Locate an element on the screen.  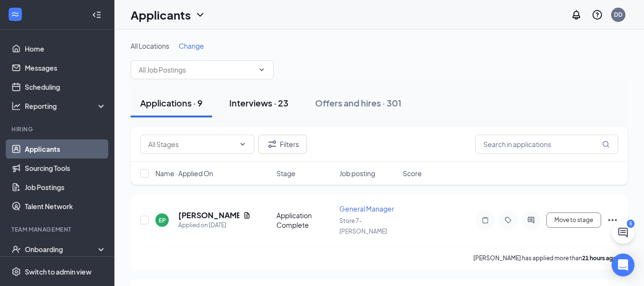
a: Scheduling is located at coordinates (66, 87).